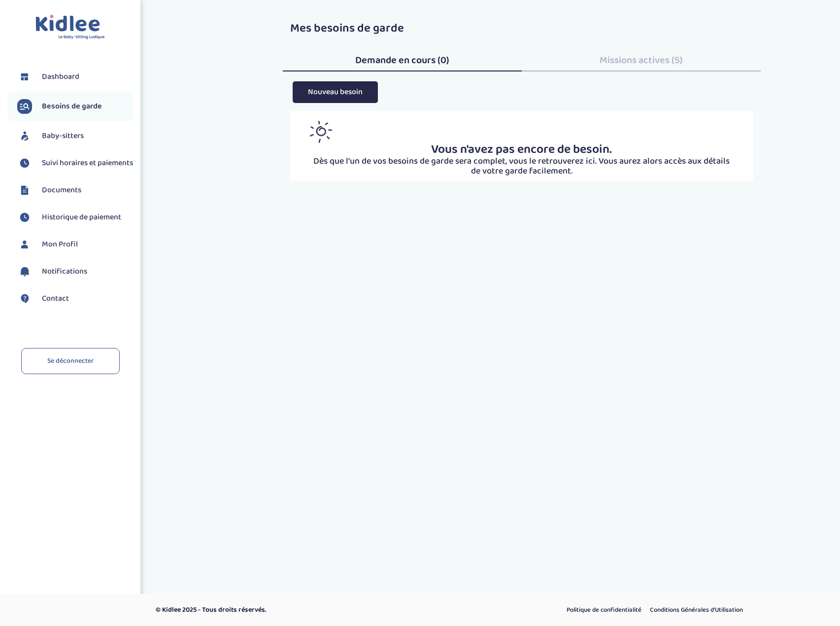 The width and height of the screenshot is (840, 626). What do you see at coordinates (82, 218) in the screenshot?
I see `span: Historique de paiement` at bounding box center [82, 218].